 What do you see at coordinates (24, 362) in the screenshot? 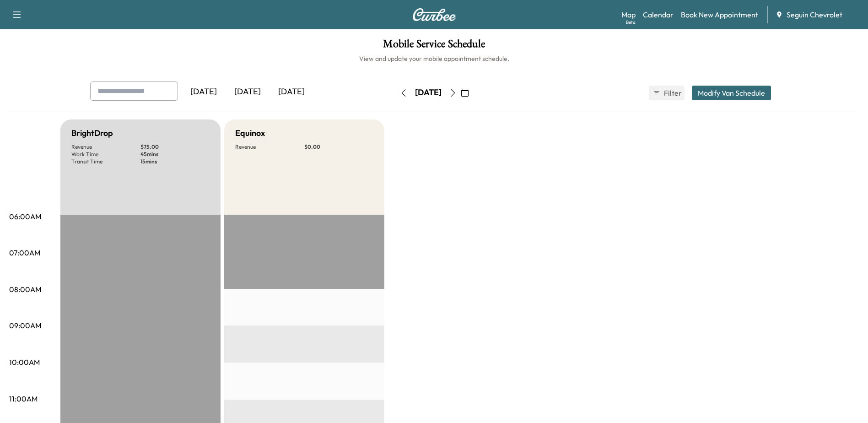
I see `p: 10:00AM` at bounding box center [24, 362].